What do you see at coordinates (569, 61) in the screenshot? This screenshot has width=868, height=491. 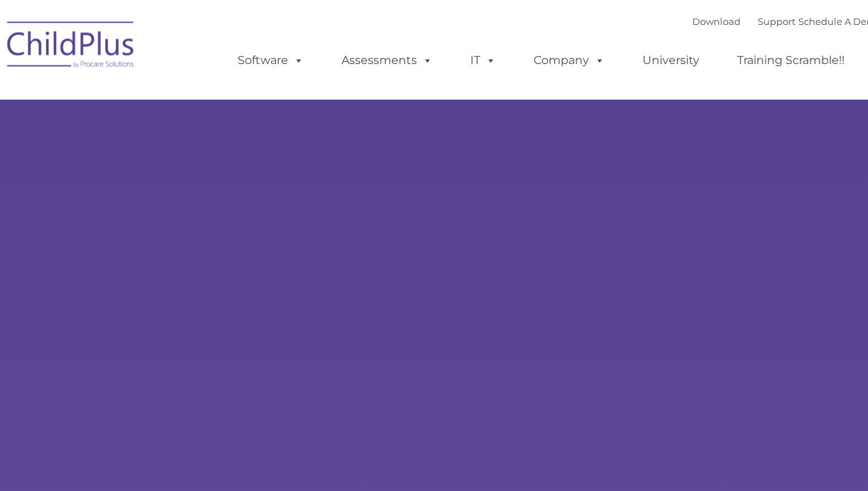 I see `a: Company` at bounding box center [569, 61].